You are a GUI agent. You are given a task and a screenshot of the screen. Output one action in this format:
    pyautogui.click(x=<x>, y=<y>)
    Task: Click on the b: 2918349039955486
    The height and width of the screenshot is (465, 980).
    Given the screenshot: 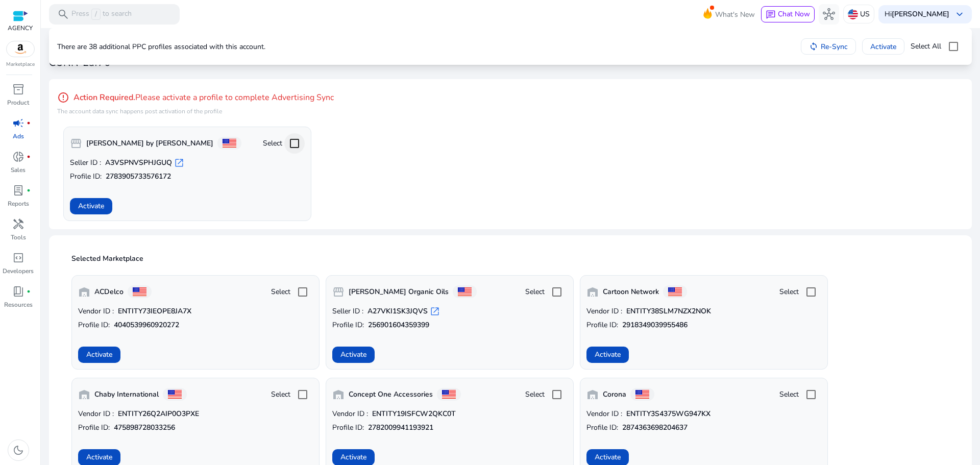 What is the action you would take?
    pyautogui.click(x=655, y=325)
    